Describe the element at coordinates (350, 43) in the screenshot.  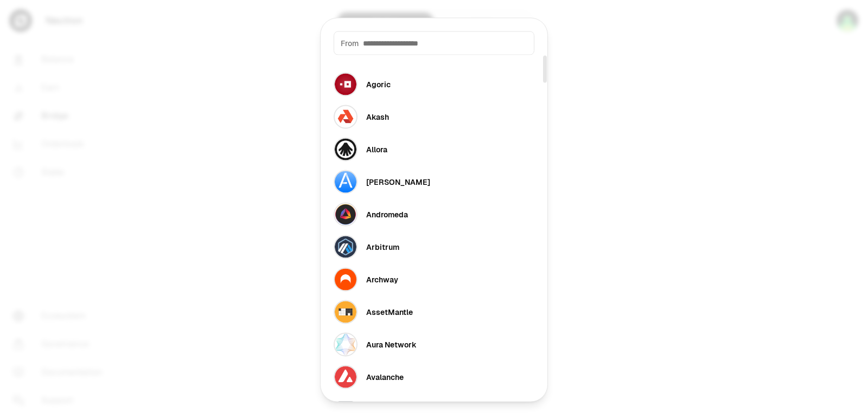
I see `span: From` at that location.